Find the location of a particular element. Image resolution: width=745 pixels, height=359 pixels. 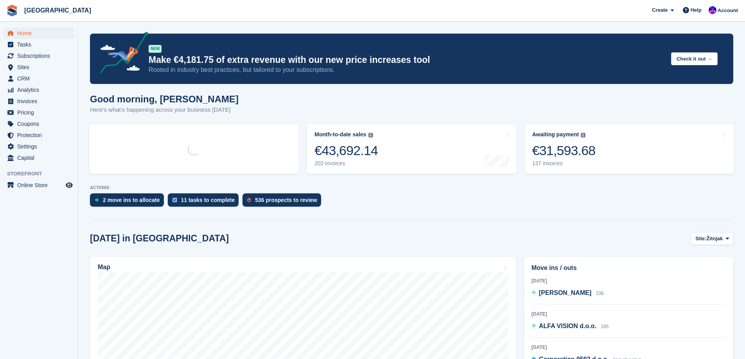

span: Account is located at coordinates (728, 11).